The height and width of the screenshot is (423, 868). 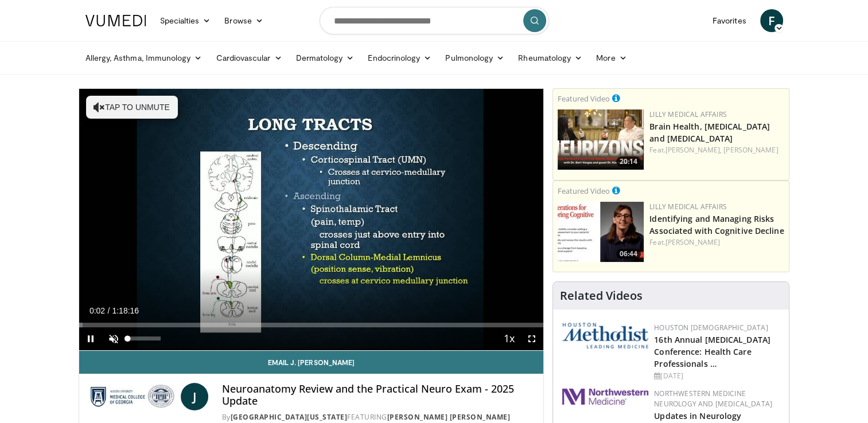 What do you see at coordinates (600, 140) in the screenshot?
I see `img: ca157f26-4c4a-49fd-8611-8e91f7be245d.png.150x105_q85_crop-smart_upscale.jpg` at bounding box center [600, 140].